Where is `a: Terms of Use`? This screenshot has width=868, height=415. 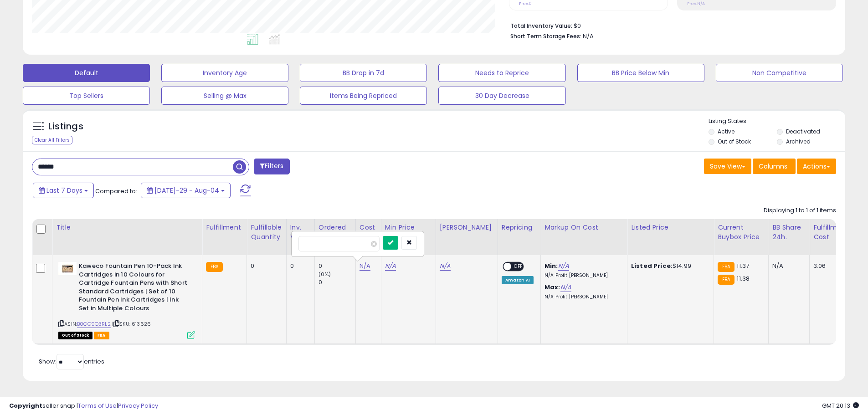 a: Terms of Use is located at coordinates (97, 406).